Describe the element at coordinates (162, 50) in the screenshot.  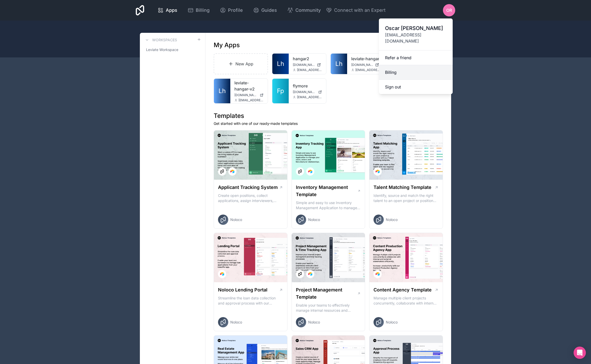
I see `span: Leviate Workspace` at that location.